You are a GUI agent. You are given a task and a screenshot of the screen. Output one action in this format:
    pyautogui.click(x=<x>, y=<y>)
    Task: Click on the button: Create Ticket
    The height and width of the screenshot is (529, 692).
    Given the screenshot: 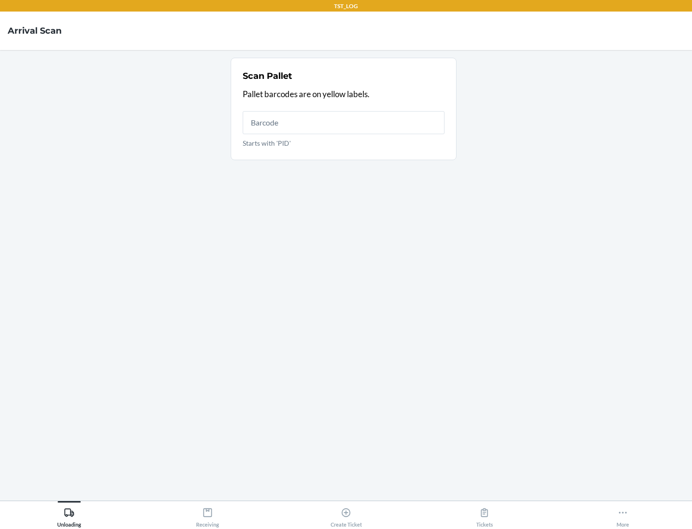 What is the action you would take?
    pyautogui.click(x=346, y=514)
    